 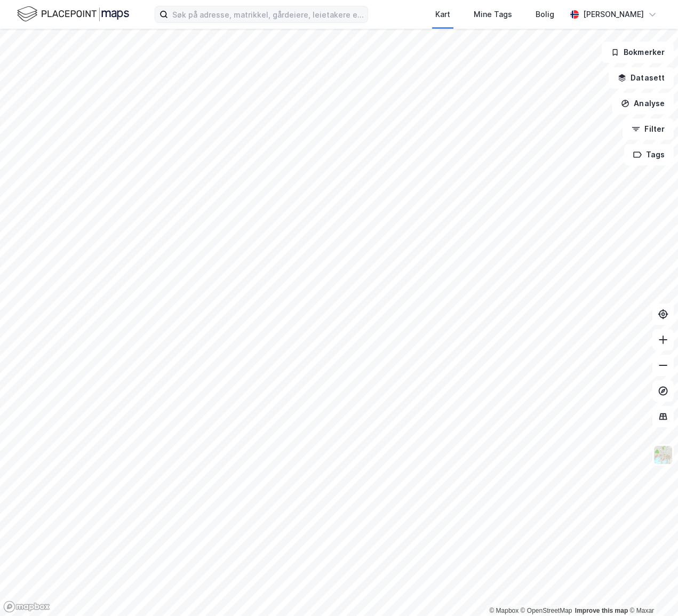 I want to click on img: logo.f888ab2527a4732fd821a326f86c7f29.svg, so click(x=73, y=14).